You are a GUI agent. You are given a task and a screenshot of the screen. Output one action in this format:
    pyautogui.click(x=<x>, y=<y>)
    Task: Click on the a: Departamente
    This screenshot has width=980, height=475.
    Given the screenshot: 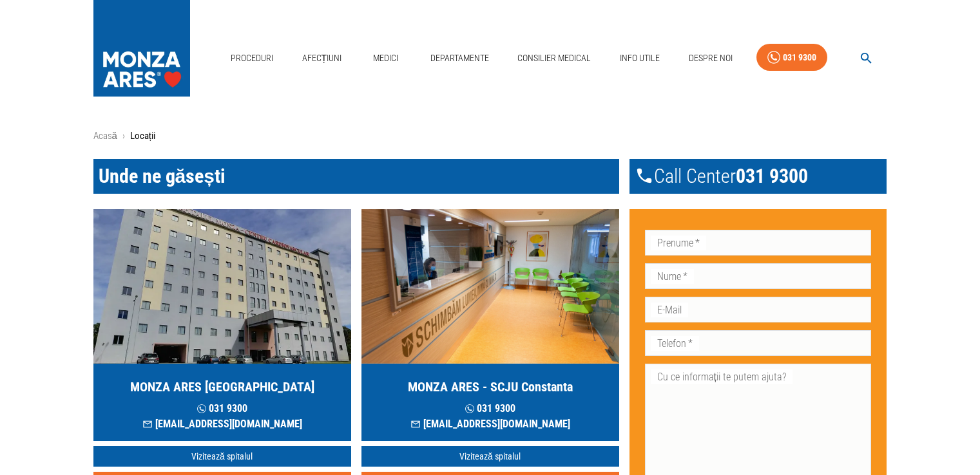 What is the action you would take?
    pyautogui.click(x=459, y=58)
    